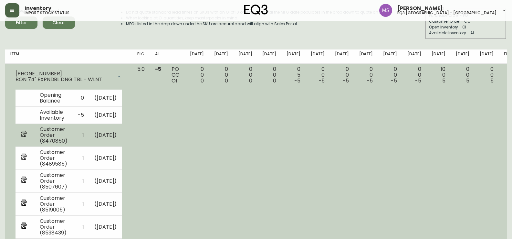 The image size is (512, 239). What do you see at coordinates (293, 75) in the screenshot?
I see `div: 0 5` at bounding box center [293, 75].